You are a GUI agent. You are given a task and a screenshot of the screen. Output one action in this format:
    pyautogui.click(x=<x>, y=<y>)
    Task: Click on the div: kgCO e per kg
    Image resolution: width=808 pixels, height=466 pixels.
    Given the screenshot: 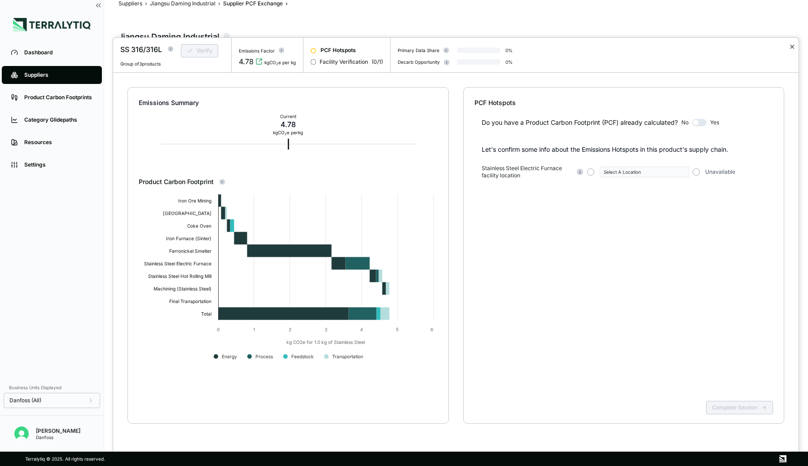 What is the action you would take?
    pyautogui.click(x=280, y=62)
    